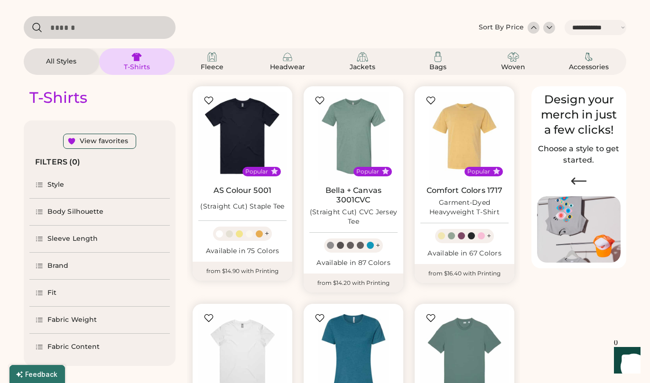 This screenshot has width=650, height=383. I want to click on div: Accessories, so click(589, 67).